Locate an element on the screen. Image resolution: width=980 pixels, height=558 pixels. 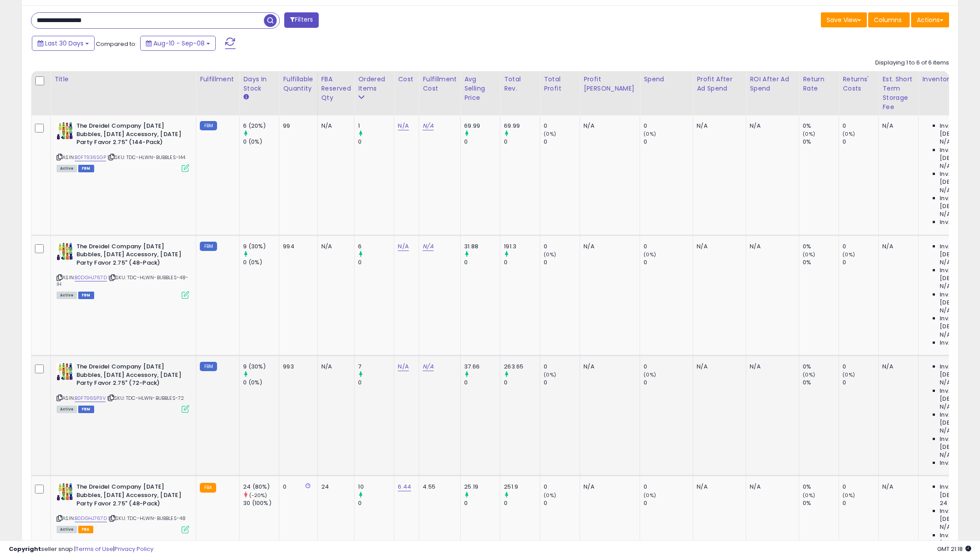
div: 99 is located at coordinates (297, 126).